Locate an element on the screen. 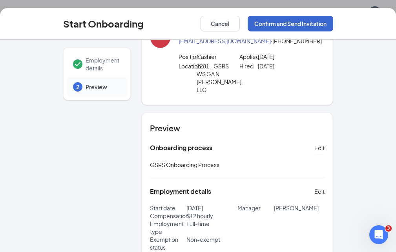  p: Compensation is located at coordinates (168, 215).